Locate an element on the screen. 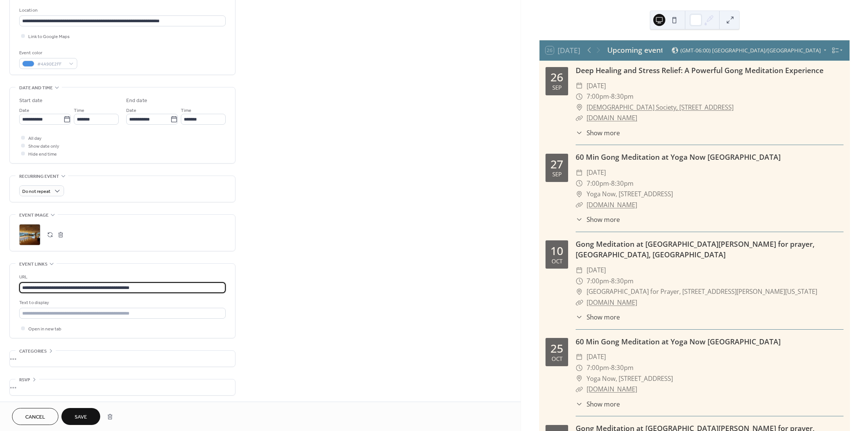 This screenshot has height=431, width=868. div: 10 is located at coordinates (556, 251).